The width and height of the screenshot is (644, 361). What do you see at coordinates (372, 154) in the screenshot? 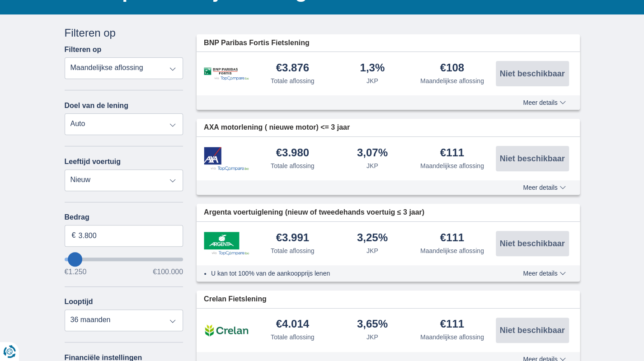
I see `div: 3,07%` at bounding box center [372, 154].